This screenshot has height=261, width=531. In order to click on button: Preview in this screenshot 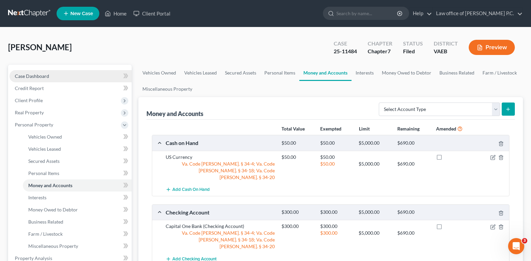, I will do `click(491, 47)`.